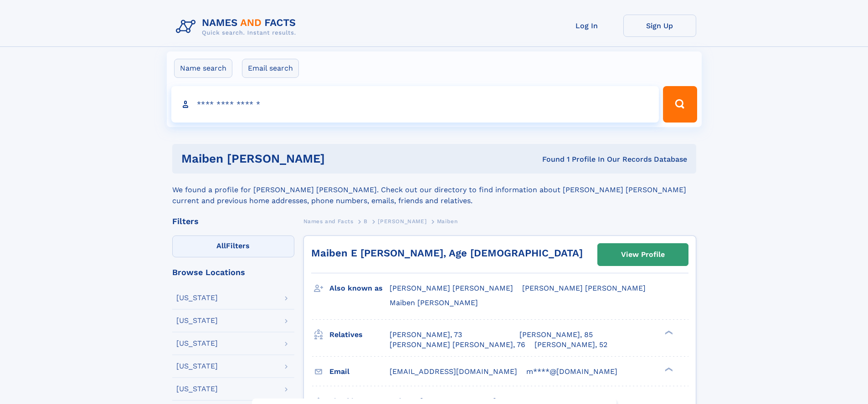 The width and height of the screenshot is (868, 404). What do you see at coordinates (660, 26) in the screenshot?
I see `a: Sign Up` at bounding box center [660, 26].